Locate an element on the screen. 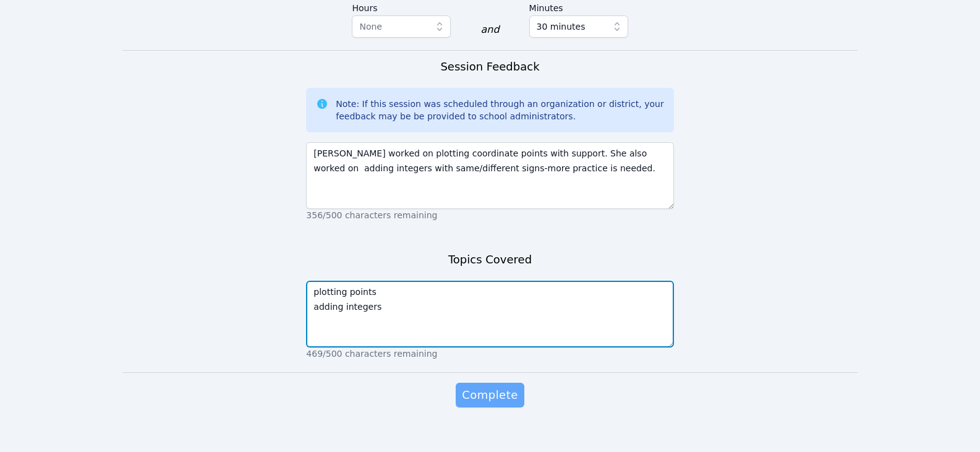 This screenshot has width=980, height=452. p: 469/500 characters remaining is located at coordinates (490, 353).